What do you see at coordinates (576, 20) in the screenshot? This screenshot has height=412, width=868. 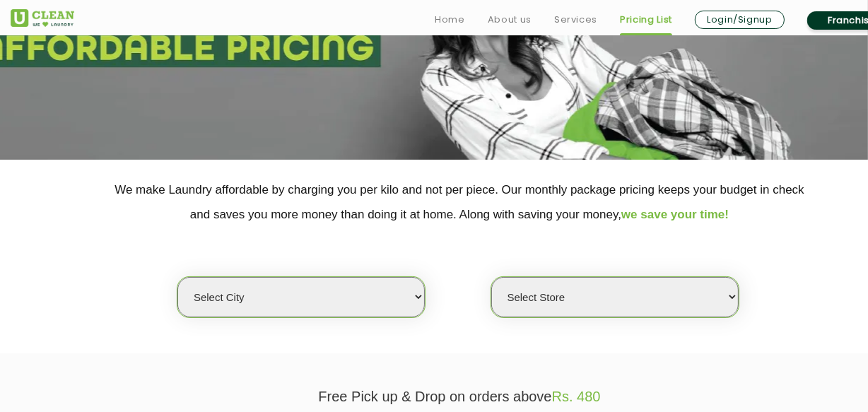 I see `a: Services` at bounding box center [576, 20].